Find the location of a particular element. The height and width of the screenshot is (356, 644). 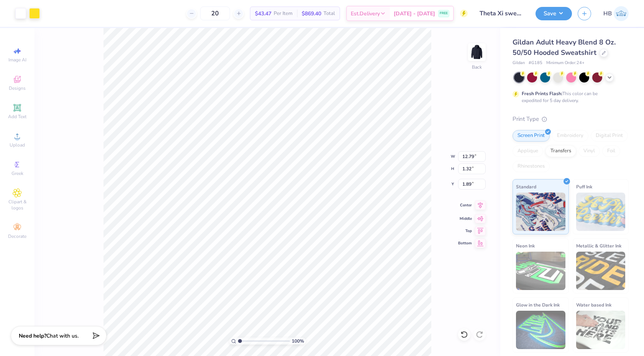

span: # G185 is located at coordinates (535, 63).